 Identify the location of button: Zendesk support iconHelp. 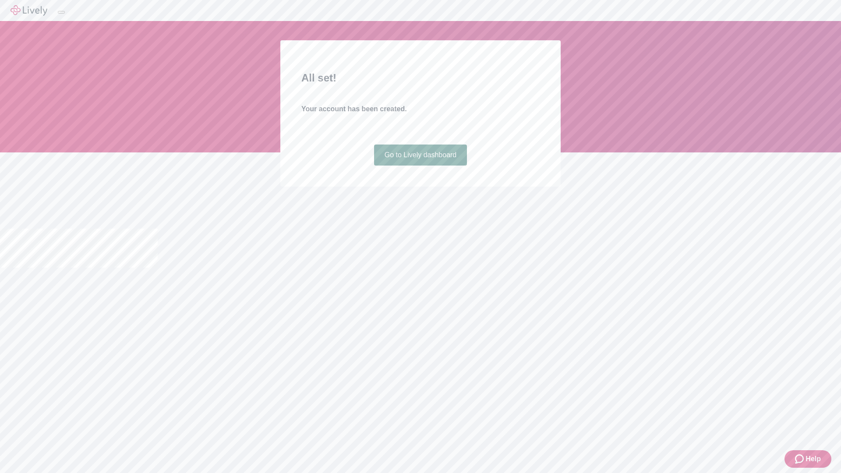
(807, 459).